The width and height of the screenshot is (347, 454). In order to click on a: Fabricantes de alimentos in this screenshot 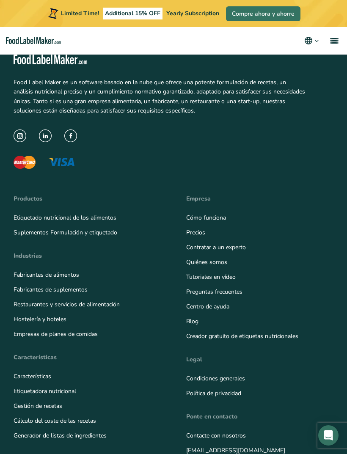, I will do `click(46, 275)`.